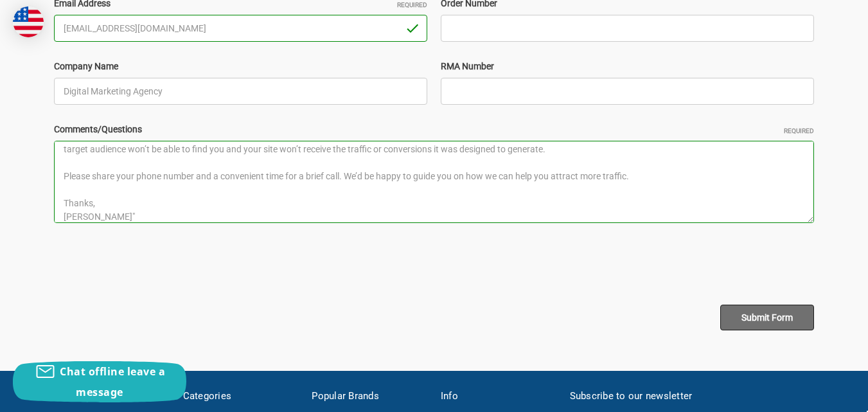 The width and height of the screenshot is (868, 412). I want to click on input: Submit Form, so click(767, 318).